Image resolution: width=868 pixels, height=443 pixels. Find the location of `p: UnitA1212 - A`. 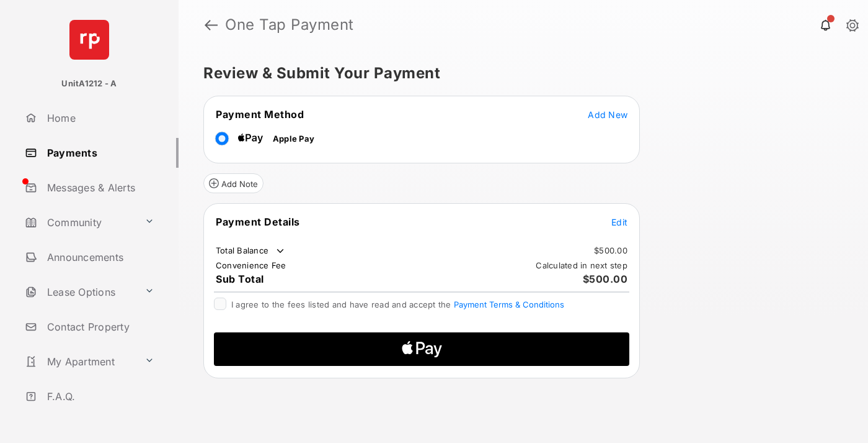

p: UnitA1212 - A is located at coordinates (89, 84).